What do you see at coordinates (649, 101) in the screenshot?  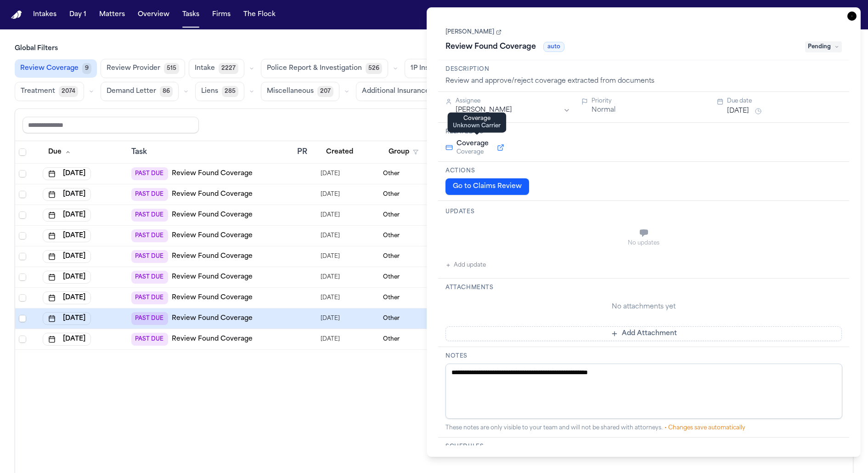 I see `div: Priority` at bounding box center [649, 101].